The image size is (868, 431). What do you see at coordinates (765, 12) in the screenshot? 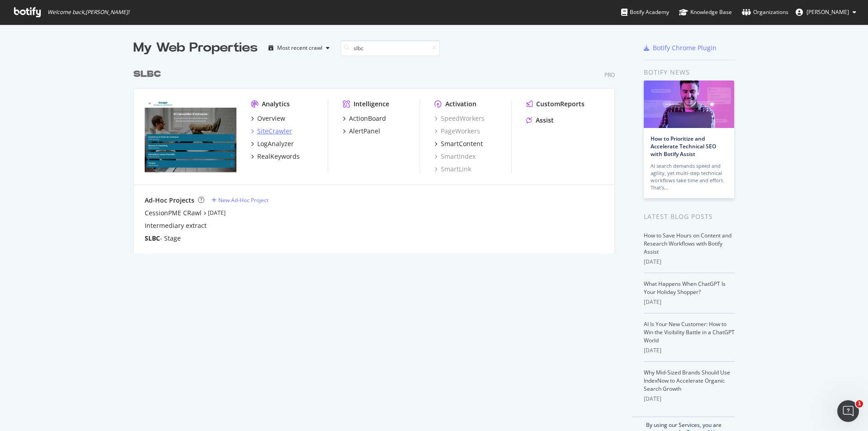
I see `div: Organizations` at bounding box center [765, 12].